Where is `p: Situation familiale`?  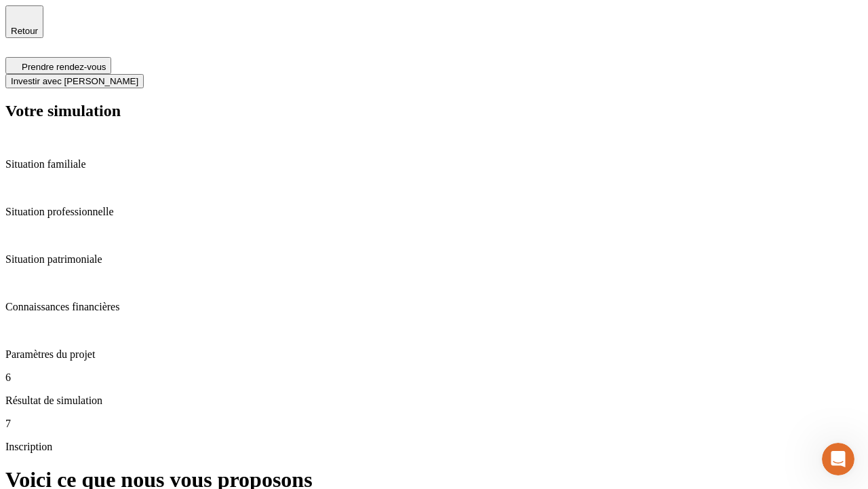 p: Situation familiale is located at coordinates (434, 164).